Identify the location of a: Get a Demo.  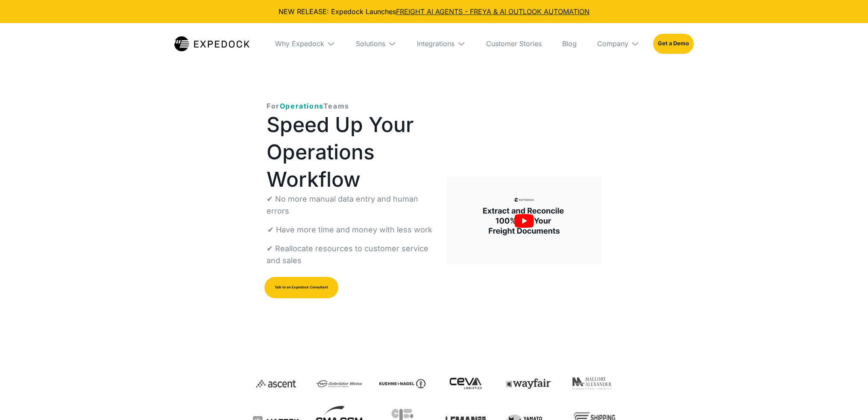
(673, 43).